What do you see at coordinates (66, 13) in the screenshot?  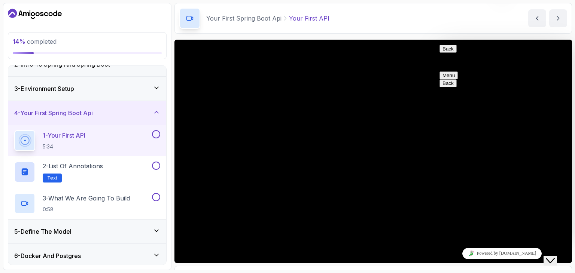 I see `div: primary` at bounding box center [66, 13].